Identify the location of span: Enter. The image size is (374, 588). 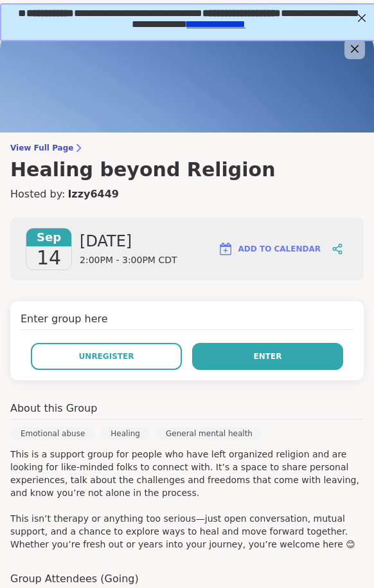
(268, 357).